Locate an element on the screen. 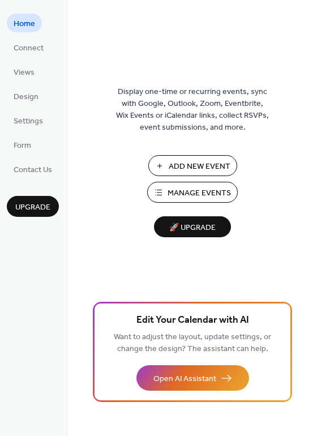 This screenshot has width=317, height=436. span: Contact Us is located at coordinates (33, 170).